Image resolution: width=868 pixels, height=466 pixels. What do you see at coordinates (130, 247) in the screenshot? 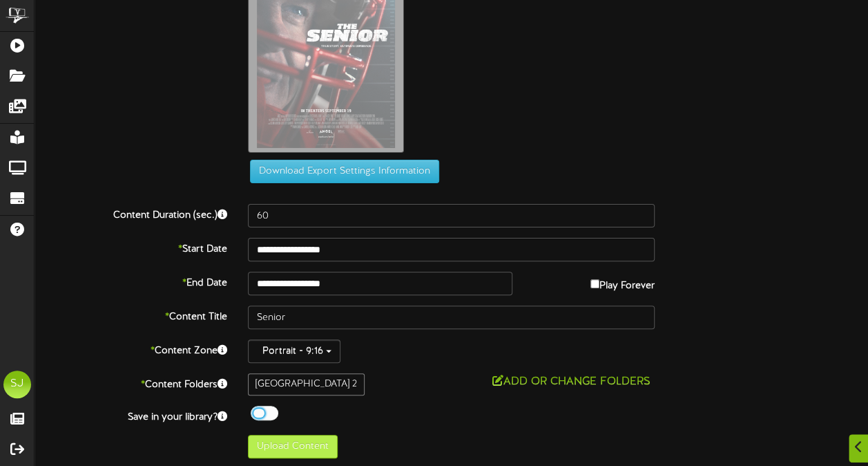
I see `label: Start Date` at bounding box center [130, 247].